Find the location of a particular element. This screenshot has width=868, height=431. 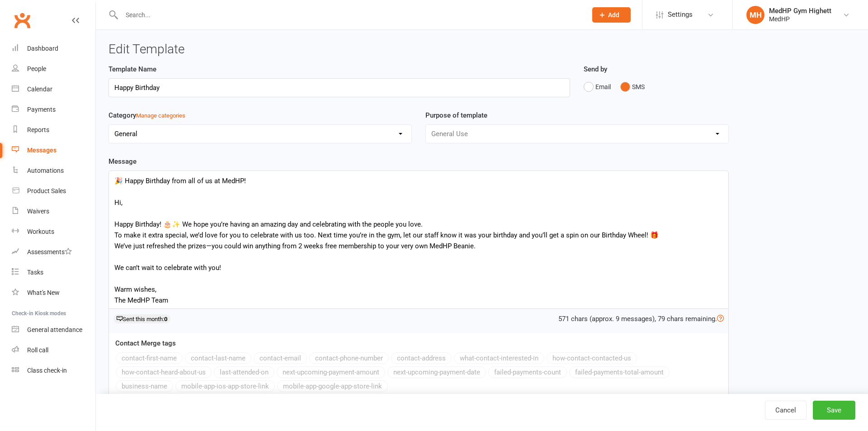

a: Assessments is located at coordinates (53, 252).